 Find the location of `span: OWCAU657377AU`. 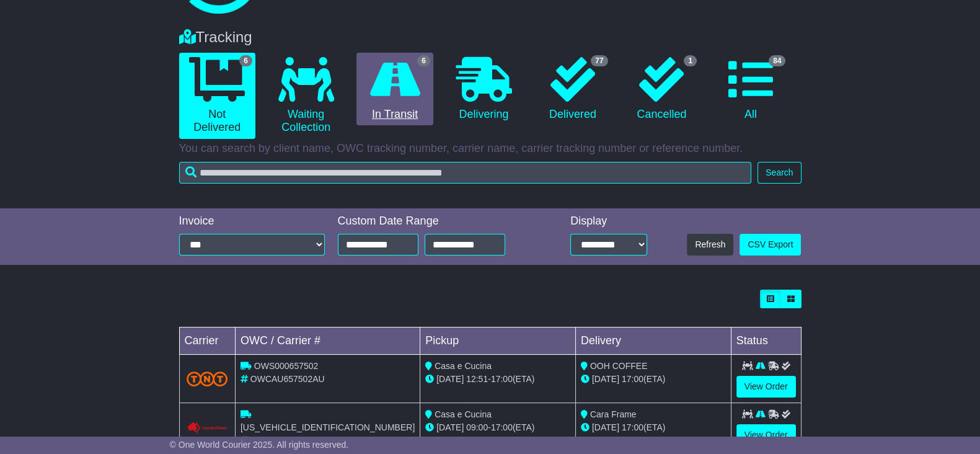

span: OWCAU657377AU is located at coordinates (287, 440).